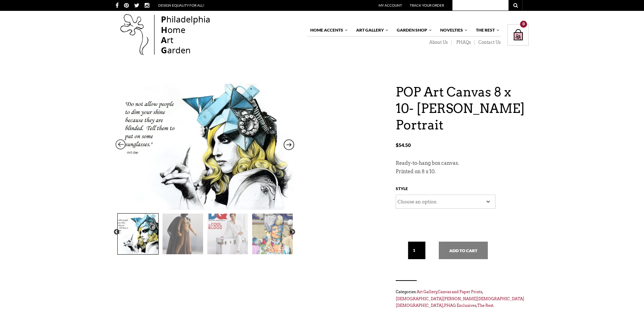 The image size is (644, 330). What do you see at coordinates (403, 145) in the screenshot?
I see `bdi: 54.50` at bounding box center [403, 145].